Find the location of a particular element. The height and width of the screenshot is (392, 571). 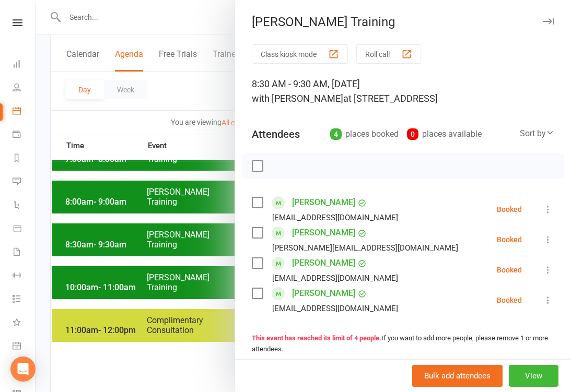

button: Bulk add attendees is located at coordinates (457, 376).